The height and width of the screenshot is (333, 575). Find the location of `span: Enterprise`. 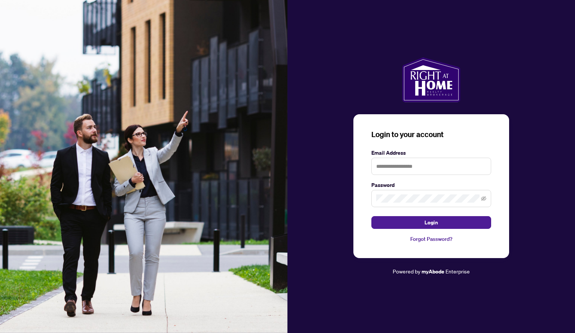

span: Enterprise is located at coordinates (457, 271).